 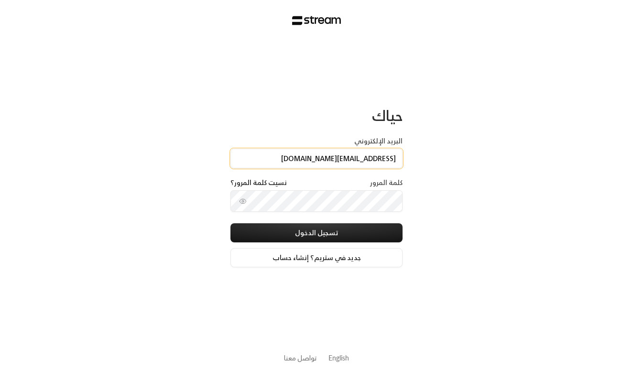 What do you see at coordinates (300, 358) in the screenshot?
I see `a: تواصل معنا` at bounding box center [300, 358].